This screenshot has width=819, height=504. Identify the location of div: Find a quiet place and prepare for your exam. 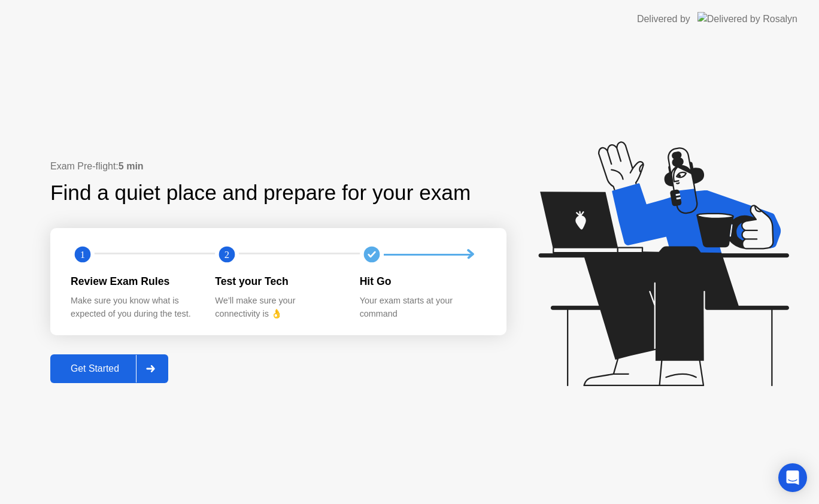
(261, 192).